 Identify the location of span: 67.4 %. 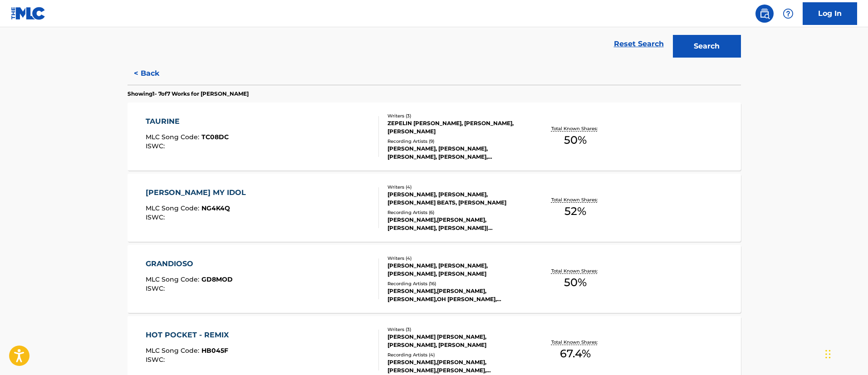
(575, 353).